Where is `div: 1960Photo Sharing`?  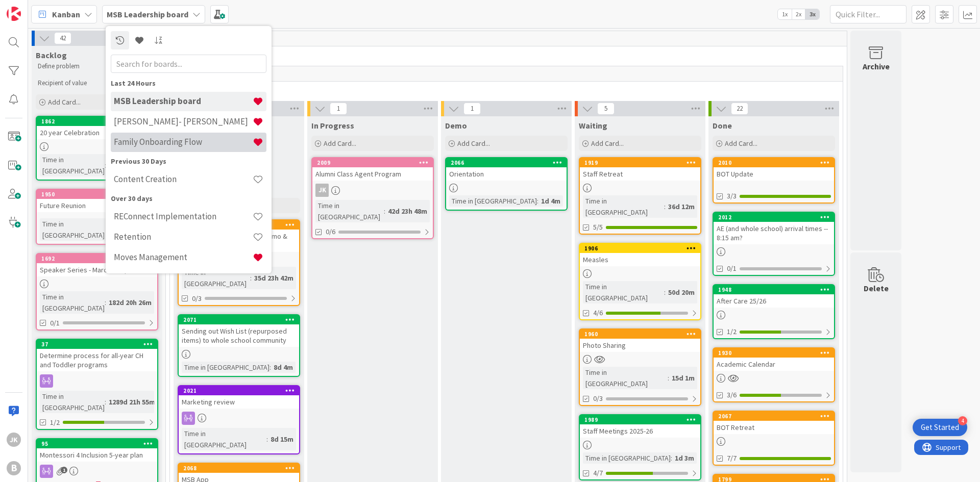 div: 1960Photo Sharing is located at coordinates (640, 341).